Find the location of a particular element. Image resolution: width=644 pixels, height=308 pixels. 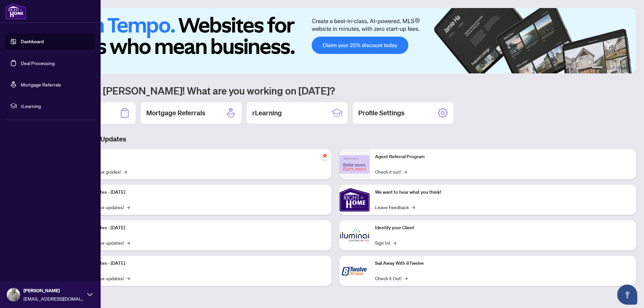

img: Slide 0 is located at coordinates (336, 41).